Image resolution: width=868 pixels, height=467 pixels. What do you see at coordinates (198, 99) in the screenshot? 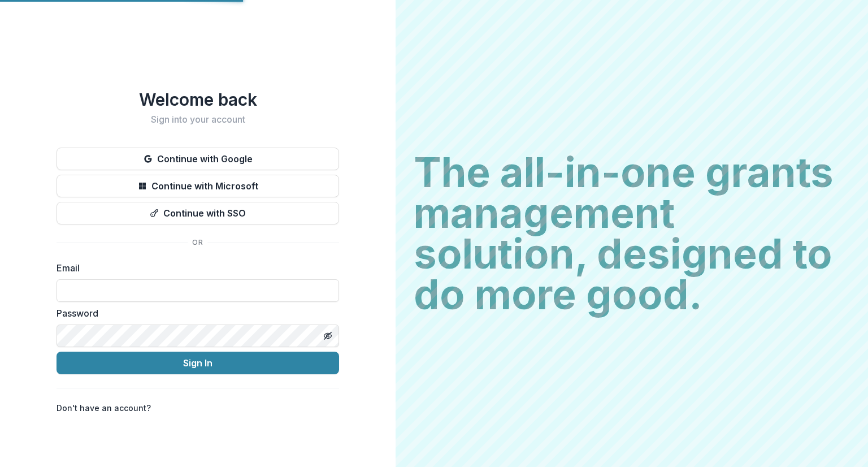
I see `h1: Welcome back` at bounding box center [198, 99].